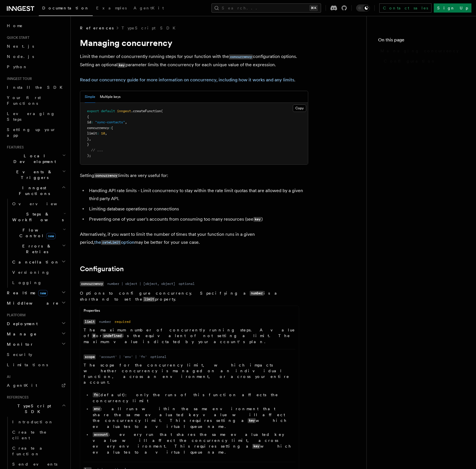  Describe the element at coordinates (150, 28) in the screenshot. I see `a: TypeScript SDK` at that location.